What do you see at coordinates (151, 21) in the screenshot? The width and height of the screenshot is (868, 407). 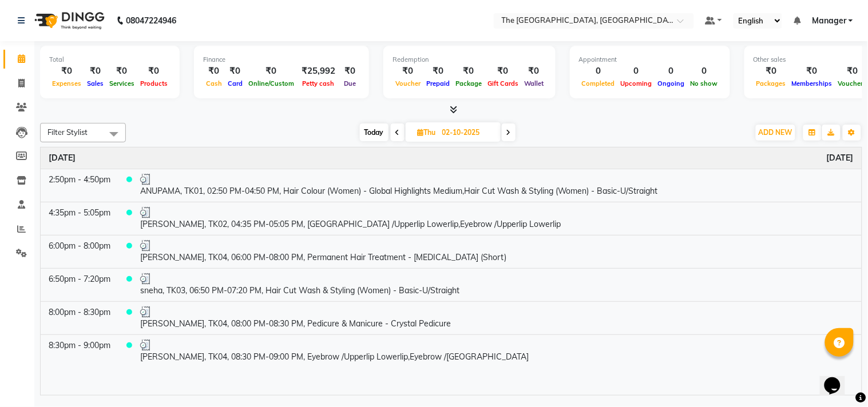 I see `b: 08047224946` at bounding box center [151, 21].